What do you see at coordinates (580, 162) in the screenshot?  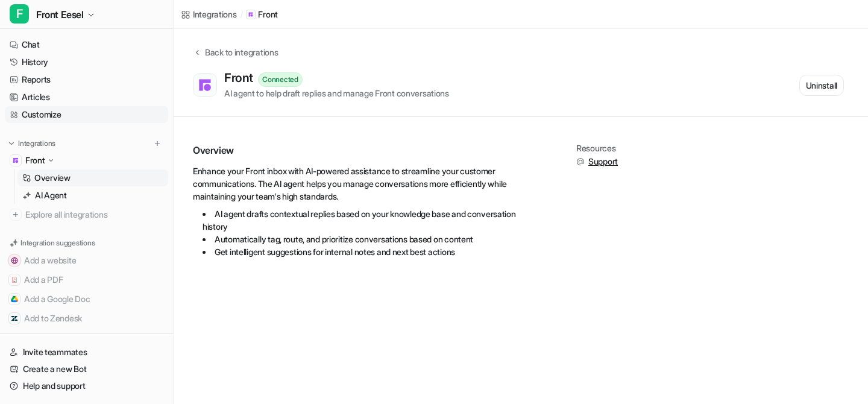 I see `img: support.svg` at bounding box center [580, 162].